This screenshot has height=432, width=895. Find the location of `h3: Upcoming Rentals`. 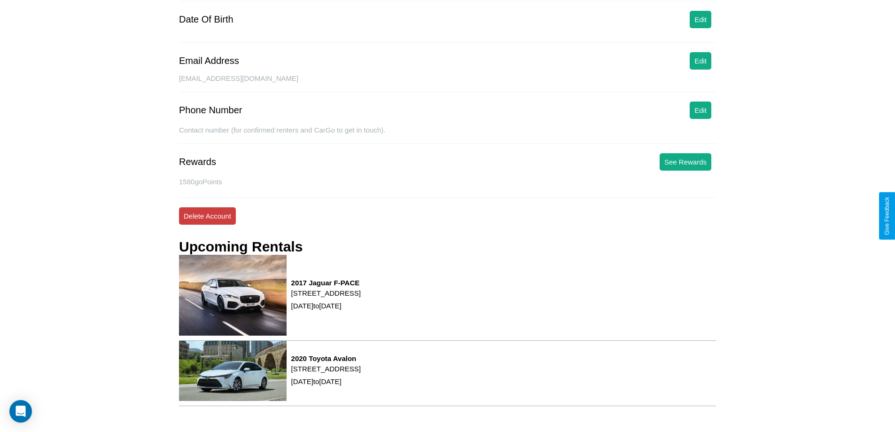

h3: Upcoming Rentals is located at coordinates (240, 247).